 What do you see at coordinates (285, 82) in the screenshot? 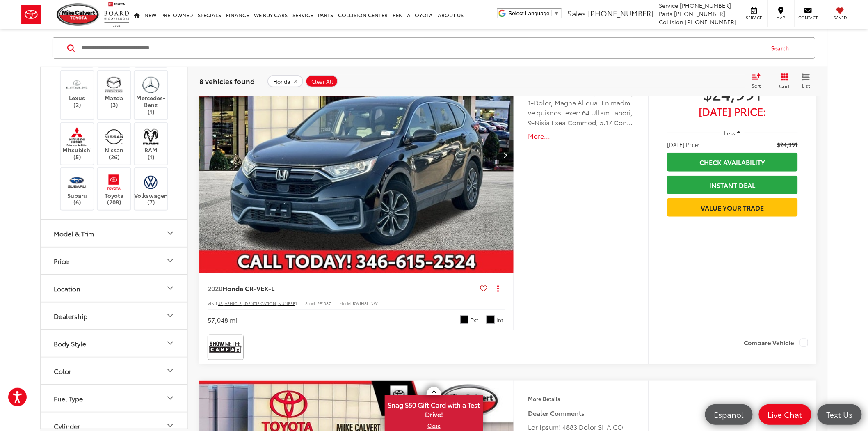
I see `button: remove Honda` at bounding box center [285, 82].